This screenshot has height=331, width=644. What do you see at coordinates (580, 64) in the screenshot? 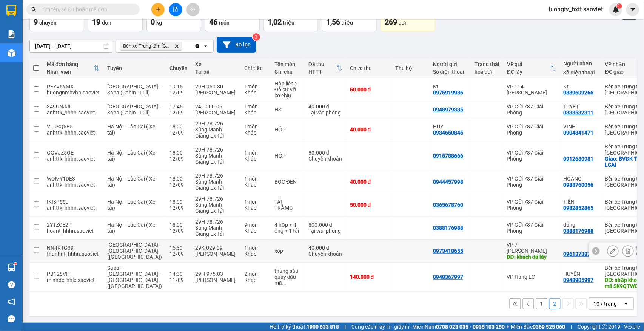
I see `div: Người nhận` at bounding box center [580, 64].